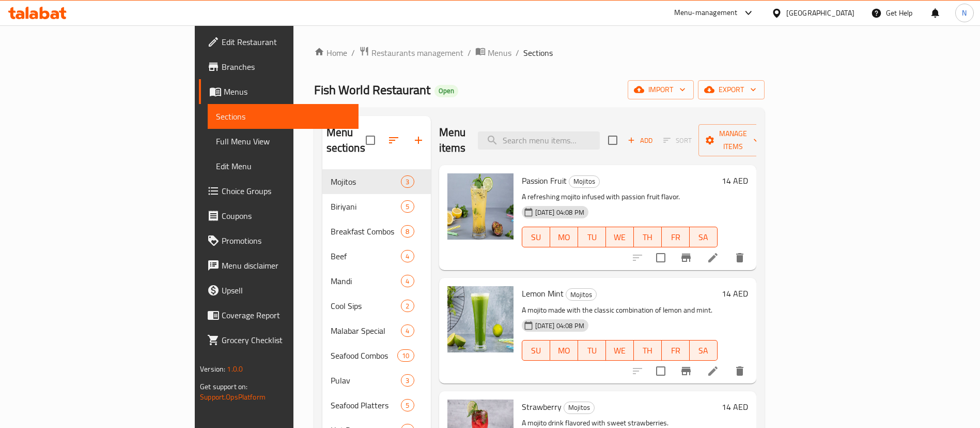 The width and height of the screenshot is (980, 428). I want to click on span: N, so click(964, 13).